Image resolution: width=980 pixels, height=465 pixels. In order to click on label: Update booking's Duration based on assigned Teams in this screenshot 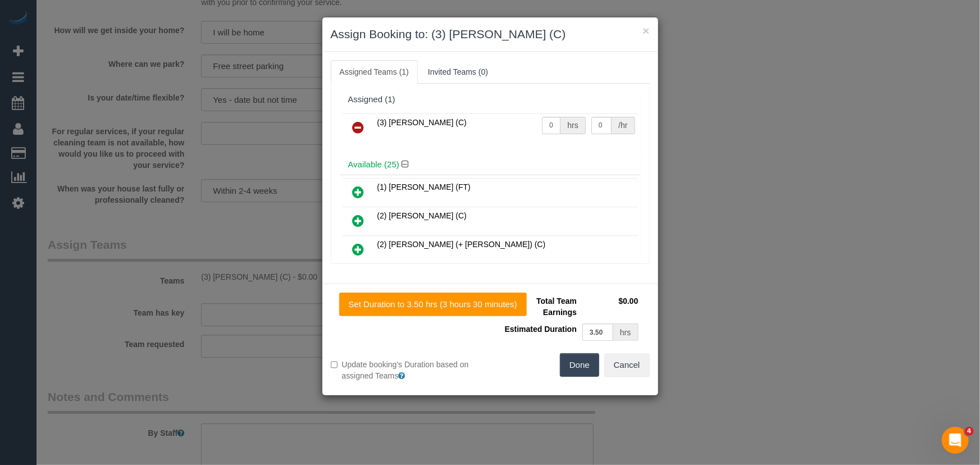, I will do `click(406, 370)`.